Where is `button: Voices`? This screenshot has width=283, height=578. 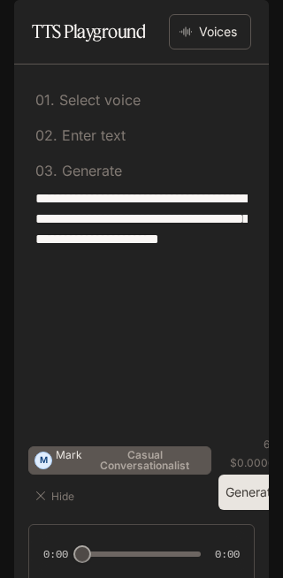 button: Voices is located at coordinates (209, 32).